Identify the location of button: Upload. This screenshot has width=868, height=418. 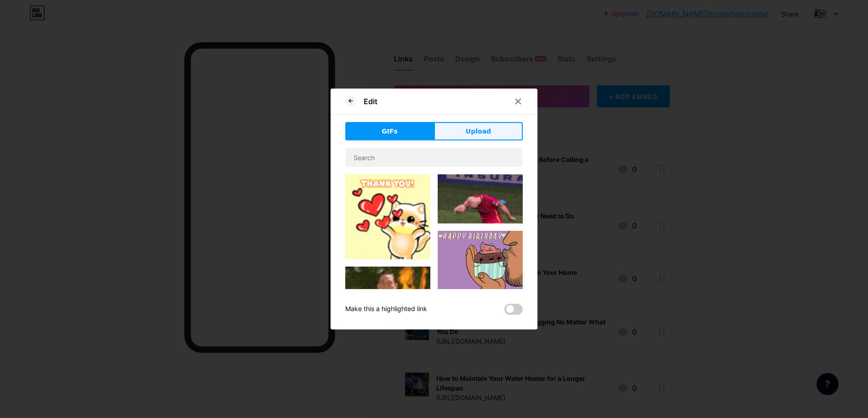
(478, 132).